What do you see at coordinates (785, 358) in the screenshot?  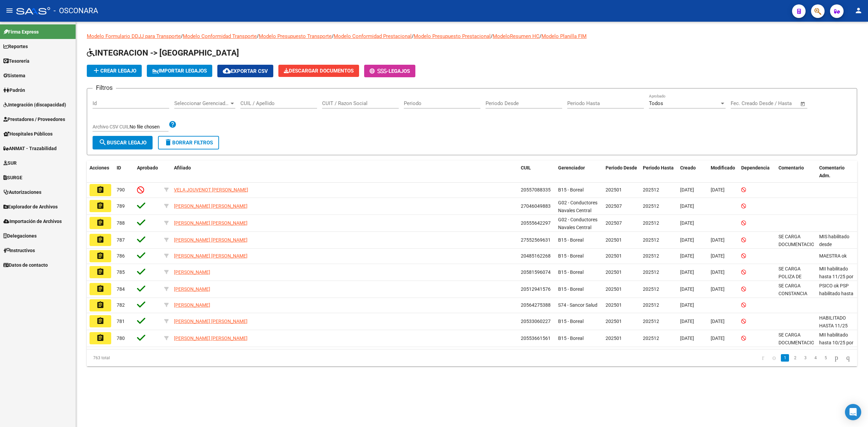 I see `a: 1` at bounding box center [785, 358].